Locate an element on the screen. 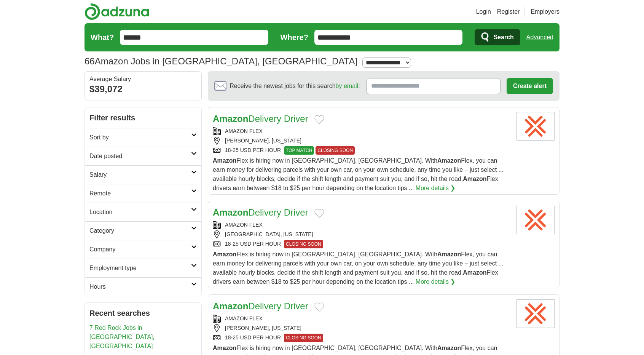 The width and height of the screenshot is (644, 355). h2: Sort by is located at coordinates (140, 137).